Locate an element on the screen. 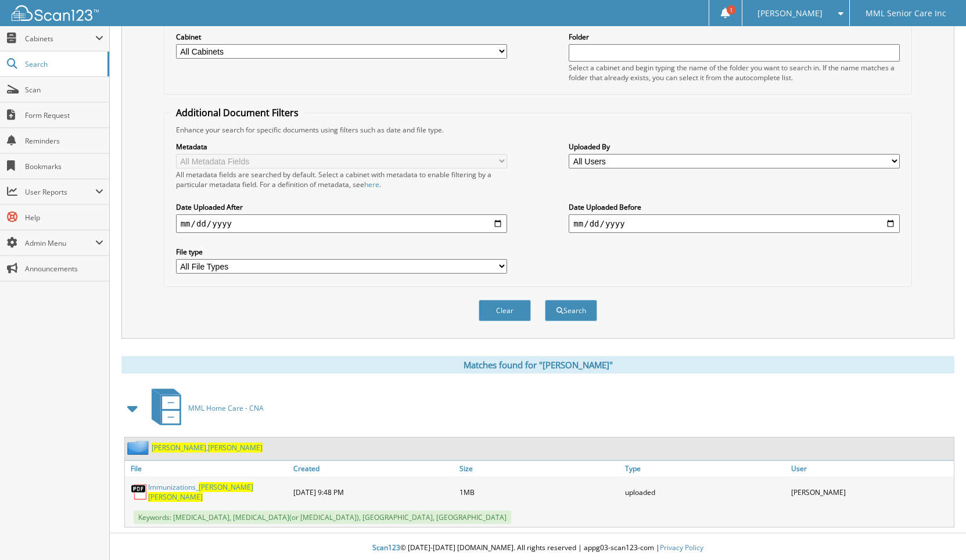 This screenshot has width=966, height=560. span: Search is located at coordinates (63, 64).